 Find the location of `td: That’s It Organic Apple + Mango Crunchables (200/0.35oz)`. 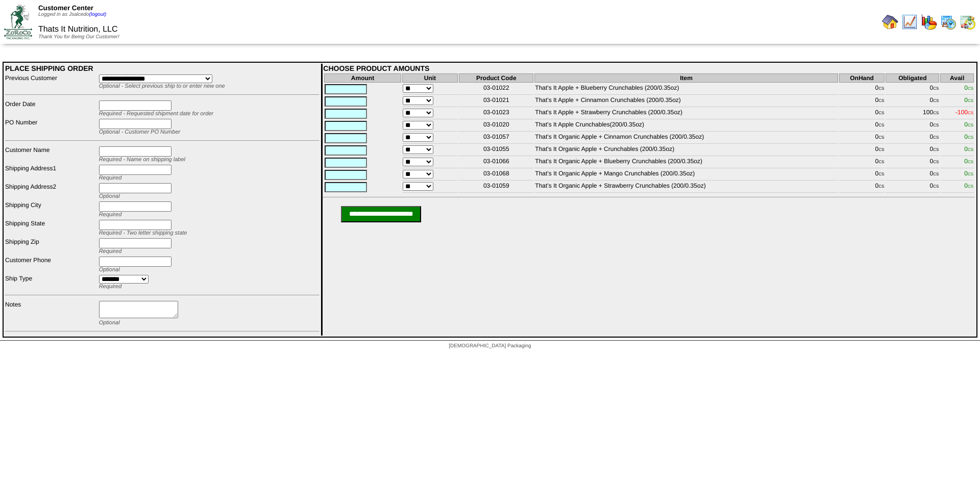

td: That’s It Organic Apple + Mango Crunchables (200/0.35oz) is located at coordinates (685, 175).